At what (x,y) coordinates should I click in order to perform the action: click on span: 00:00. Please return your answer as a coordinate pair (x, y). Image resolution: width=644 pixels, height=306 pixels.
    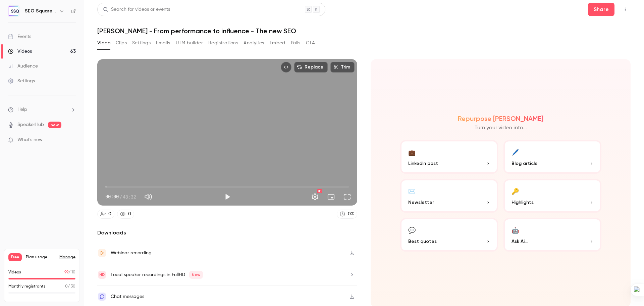
    Looking at the image, I should click on (112, 197).